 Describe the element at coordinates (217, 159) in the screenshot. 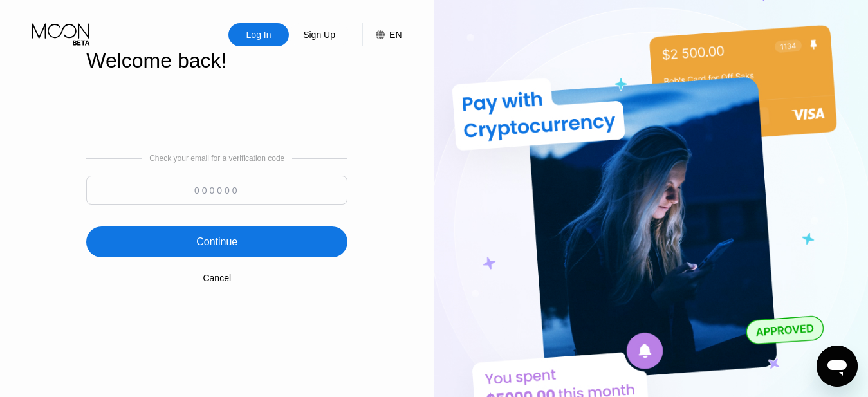

I see `div: Check your email for a verification code` at that location.